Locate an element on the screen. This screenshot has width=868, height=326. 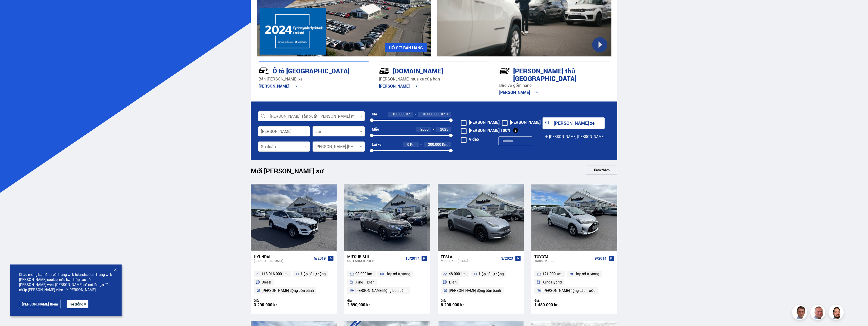
a: HỒ SƠ BÁN HÀNG is located at coordinates (406, 48).